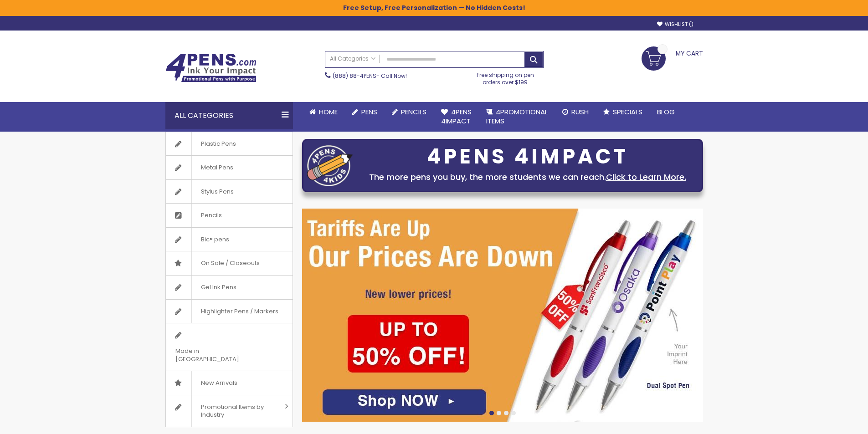 The width and height of the screenshot is (868, 434). Describe the element at coordinates (218, 288) in the screenshot. I see `span: Gel Ink Pens` at that location.